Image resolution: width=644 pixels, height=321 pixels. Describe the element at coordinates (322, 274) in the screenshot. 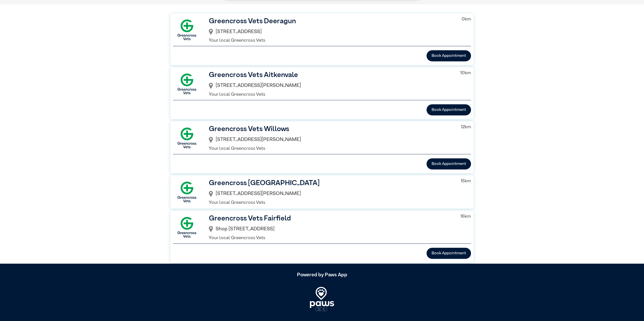

I see `h5: Powered by Paws App` at that location.